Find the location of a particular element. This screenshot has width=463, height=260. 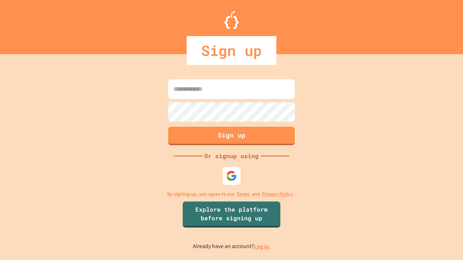

a: Privacy Policy is located at coordinates (277, 194).